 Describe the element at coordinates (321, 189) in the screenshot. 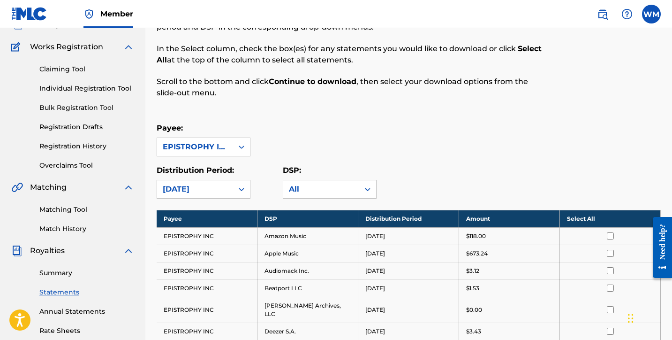

I see `div: All` at that location.